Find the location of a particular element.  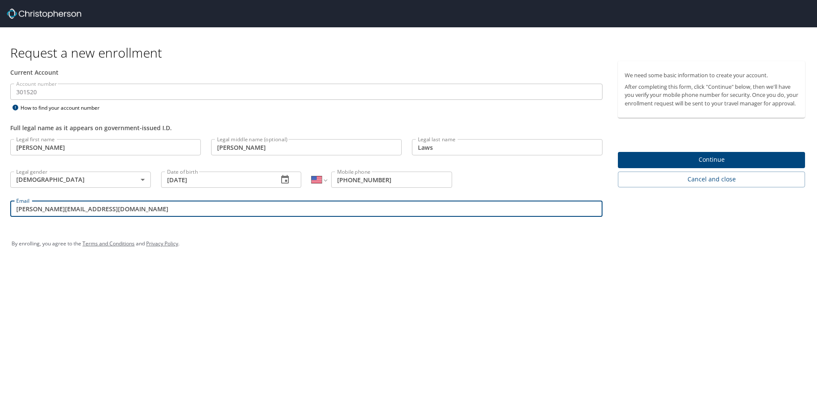

div: Current Account is located at coordinates (306, 72).